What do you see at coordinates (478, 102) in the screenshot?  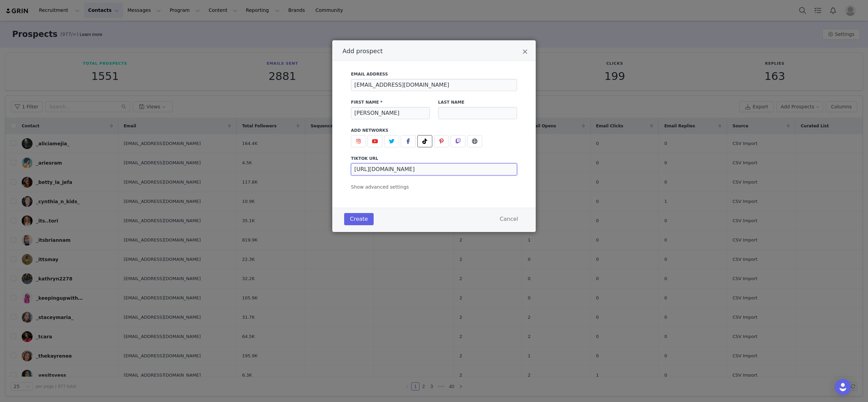 I see `label: Last Name` at bounding box center [478, 102].